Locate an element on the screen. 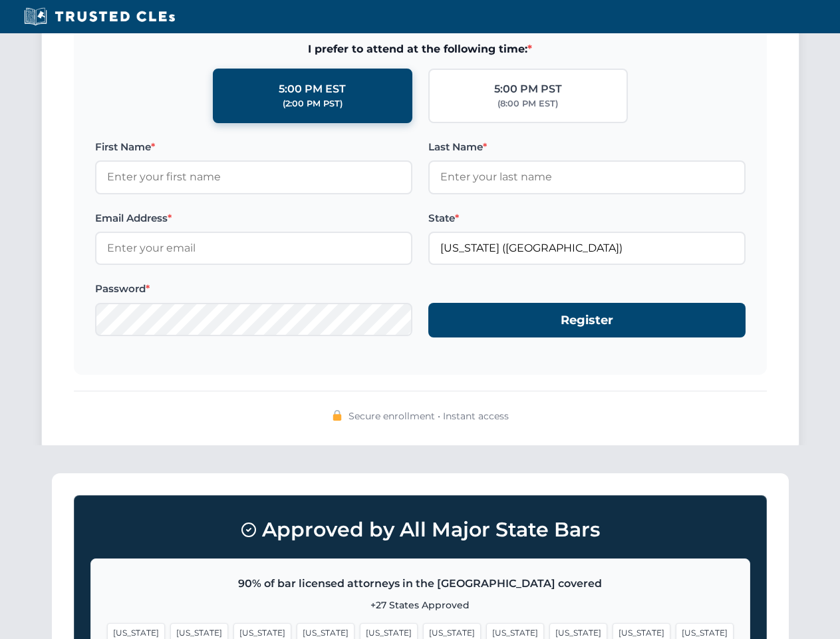  label: Email Address is located at coordinates (253, 218).